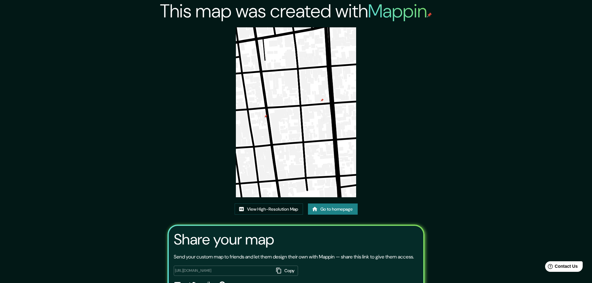 The image size is (592, 283). Describe the element at coordinates (296, 112) in the screenshot. I see `img: created-map` at that location.